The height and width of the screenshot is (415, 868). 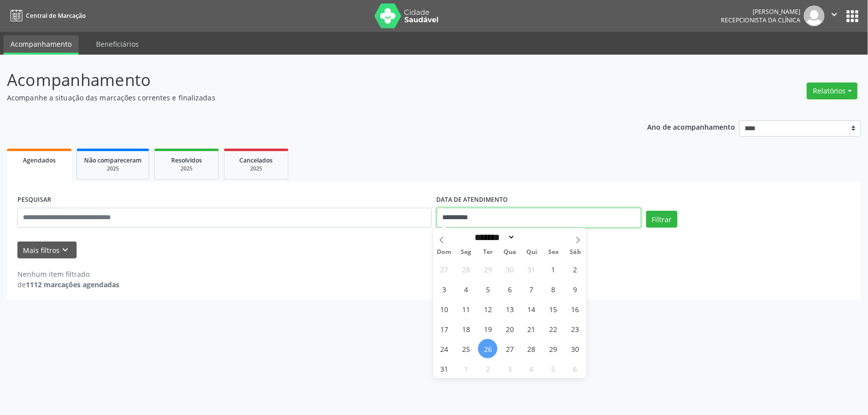 What do you see at coordinates (575, 309) in the screenshot?
I see `span: Agosto 16, 2025` at bounding box center [575, 309].